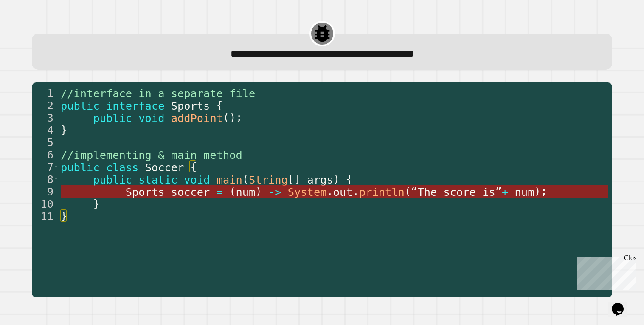 The image size is (644, 325). Describe the element at coordinates (56, 179) in the screenshot. I see `span: Toggle code folding, rows 8 through 10` at that location.